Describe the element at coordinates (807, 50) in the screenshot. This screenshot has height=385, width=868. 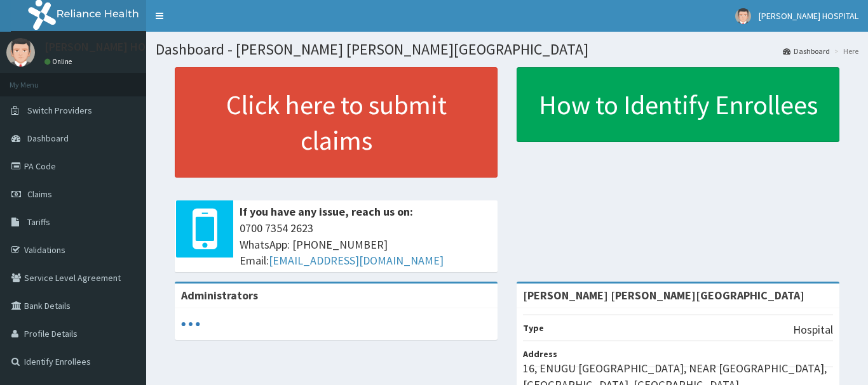
I see `a: Dashboard` at that location.